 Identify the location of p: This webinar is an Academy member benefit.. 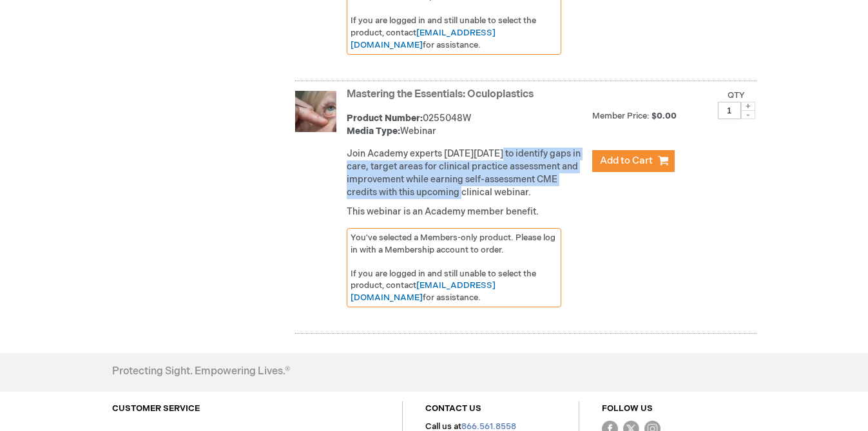
(466, 212).